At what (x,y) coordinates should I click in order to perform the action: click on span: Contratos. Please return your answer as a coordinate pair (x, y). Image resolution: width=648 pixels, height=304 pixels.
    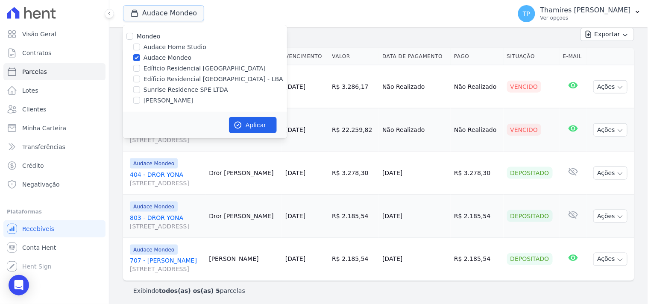
    Looking at the image, I should click on (37, 53).